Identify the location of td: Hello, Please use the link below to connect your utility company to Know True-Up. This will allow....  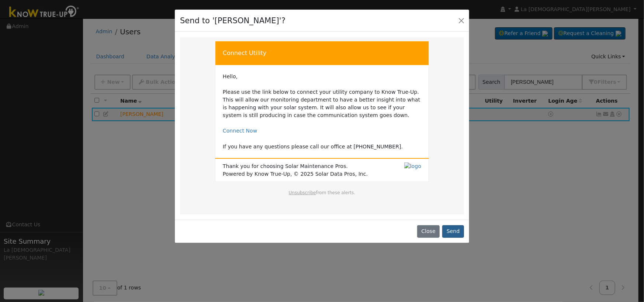
(322, 112).